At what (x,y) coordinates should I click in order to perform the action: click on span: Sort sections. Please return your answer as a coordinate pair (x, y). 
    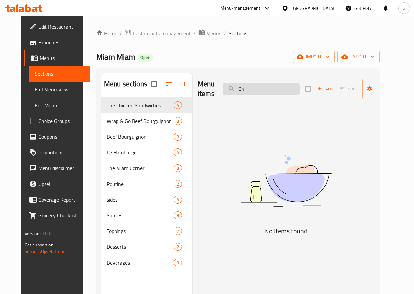
    Looking at the image, I should click on (169, 84).